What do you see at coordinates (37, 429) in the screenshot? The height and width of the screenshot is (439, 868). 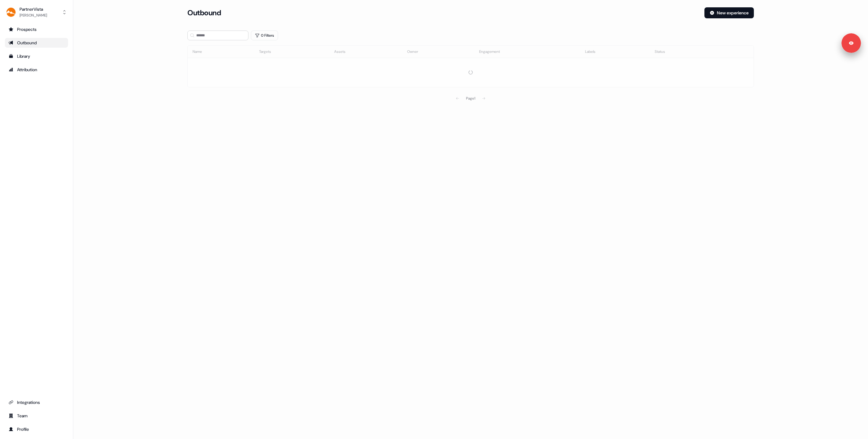 I see `div: Profile` at bounding box center [37, 429].